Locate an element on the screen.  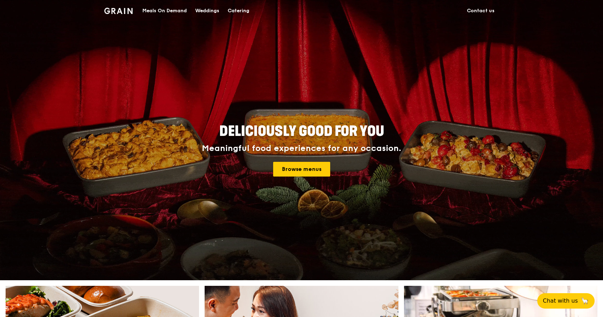
div: Weddings is located at coordinates (207, 11).